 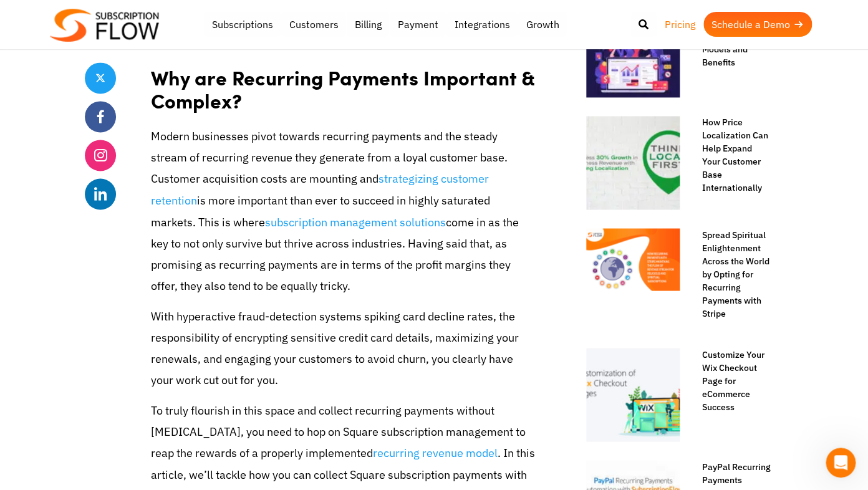 What do you see at coordinates (633, 259) in the screenshot?
I see `img: recurring-payments-with-Stripe` at bounding box center [633, 259].